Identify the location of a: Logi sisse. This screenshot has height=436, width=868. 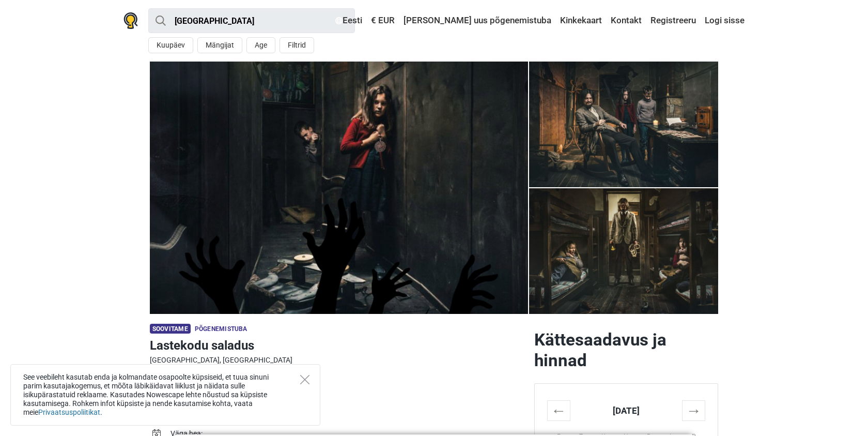
(723, 20).